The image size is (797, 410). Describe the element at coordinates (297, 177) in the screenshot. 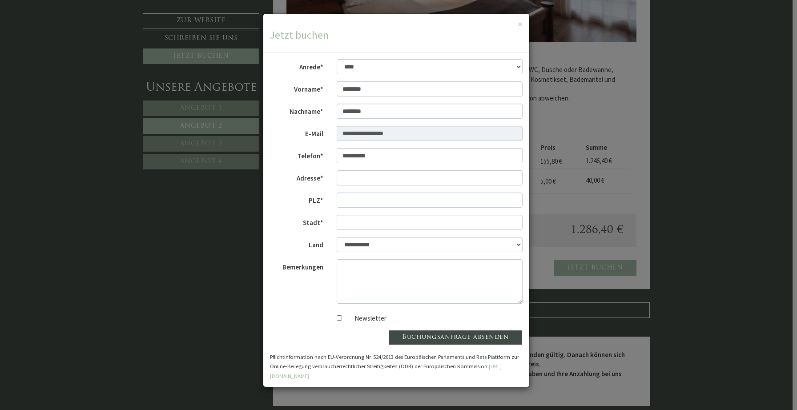

I see `label: Adresse*` at that location.